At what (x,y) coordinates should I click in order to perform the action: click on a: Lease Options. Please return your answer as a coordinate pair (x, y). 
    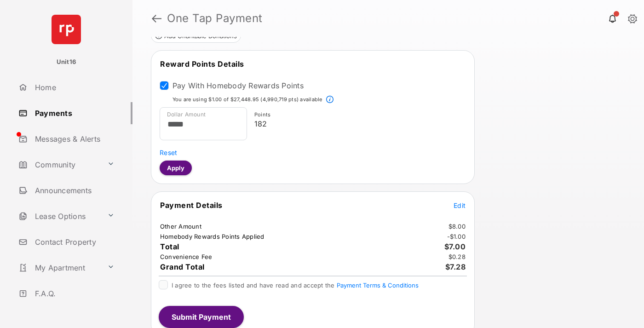
    Looking at the image, I should click on (59, 216).